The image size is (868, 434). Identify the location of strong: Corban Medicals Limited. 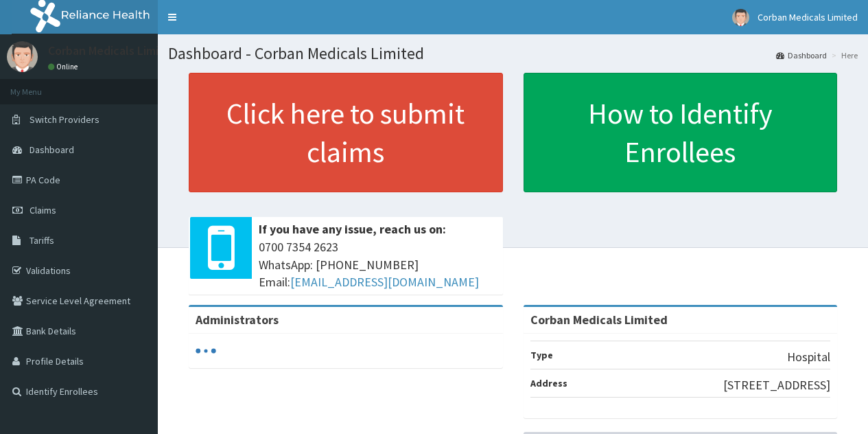
(599, 319).